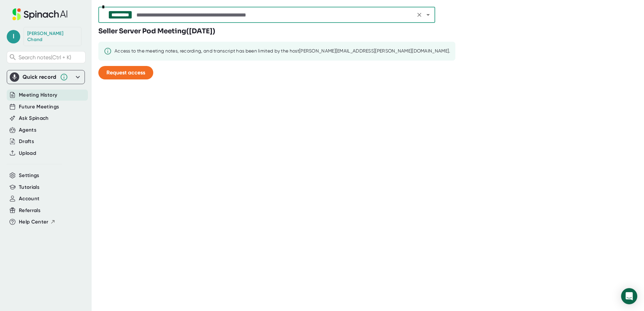 The image size is (644, 311). I want to click on span: Meeting History, so click(38, 95).